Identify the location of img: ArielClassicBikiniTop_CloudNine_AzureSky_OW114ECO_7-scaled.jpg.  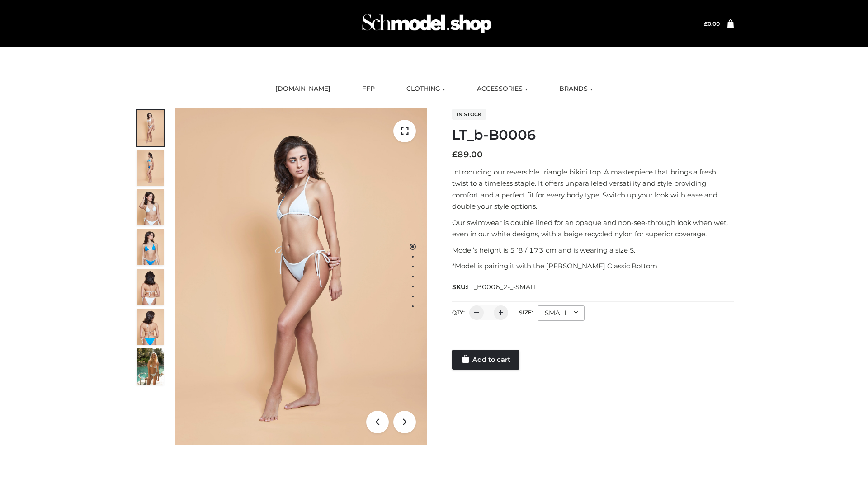
(150, 287).